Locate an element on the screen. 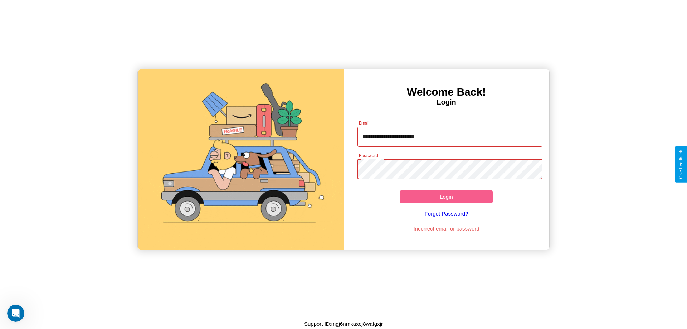 This screenshot has width=687, height=329. img: gif is located at coordinates (240, 159).